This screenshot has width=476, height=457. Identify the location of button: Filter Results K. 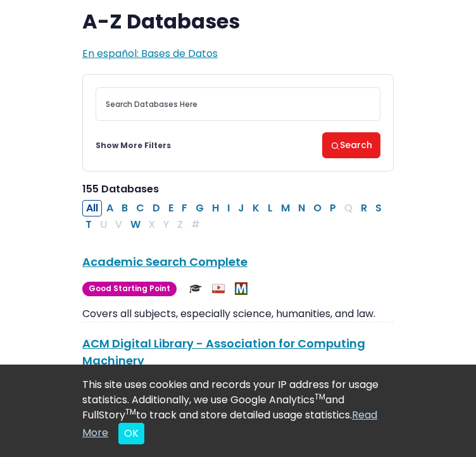
(256, 208).